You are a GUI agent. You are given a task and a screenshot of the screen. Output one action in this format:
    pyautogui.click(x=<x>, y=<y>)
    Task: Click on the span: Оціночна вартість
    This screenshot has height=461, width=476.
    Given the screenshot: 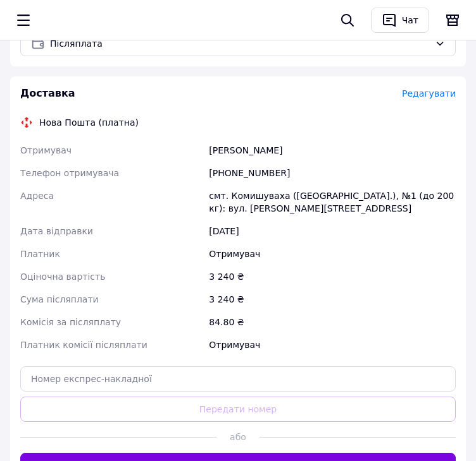 What is the action you would take?
    pyautogui.click(x=62, y=277)
    